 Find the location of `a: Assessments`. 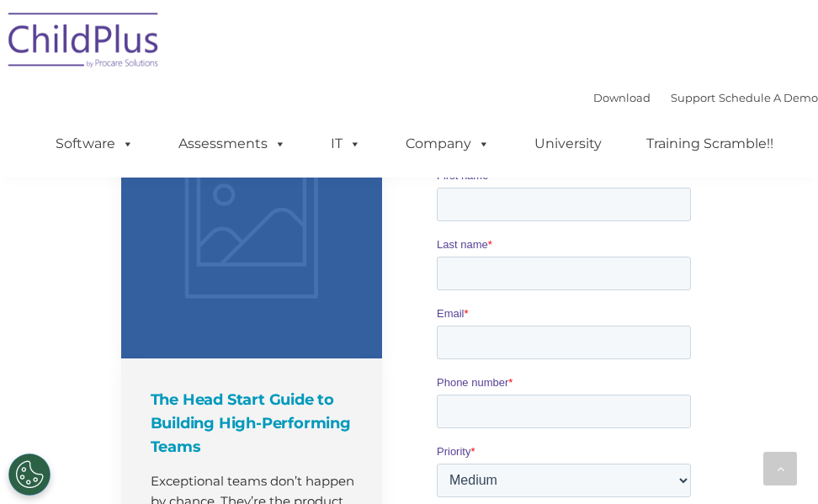

a: Assessments is located at coordinates (232, 144).